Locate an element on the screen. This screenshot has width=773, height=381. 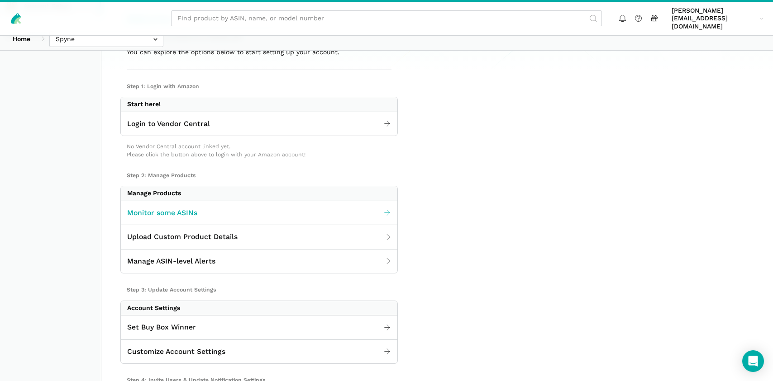
a: Login to Vendor Central is located at coordinates (259, 124).